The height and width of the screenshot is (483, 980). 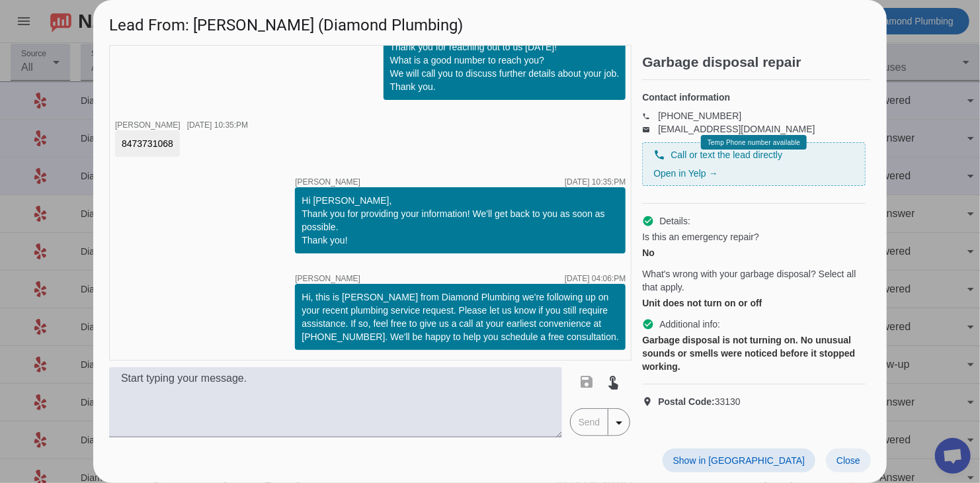 What do you see at coordinates (699, 401) in the screenshot?
I see `span: 33130` at bounding box center [699, 401].